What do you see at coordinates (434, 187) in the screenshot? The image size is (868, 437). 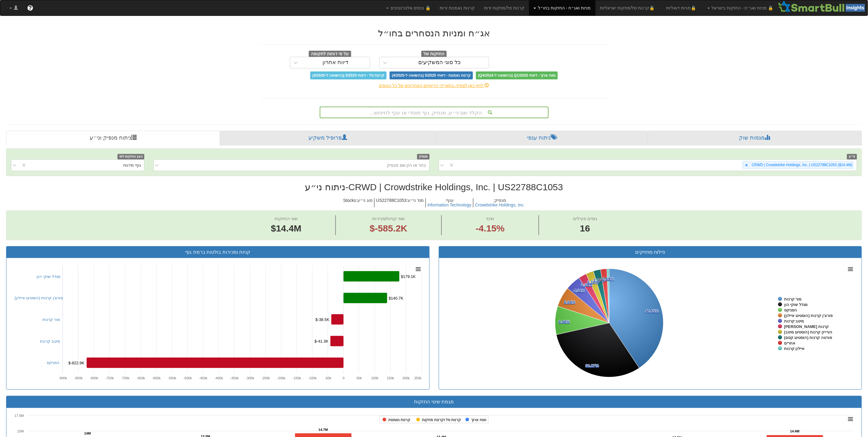 I see `h2: CRWD | Crowdstrike Holdings, Inc. | US22788C1053 - ניתוח ני״ע` at bounding box center [434, 187].